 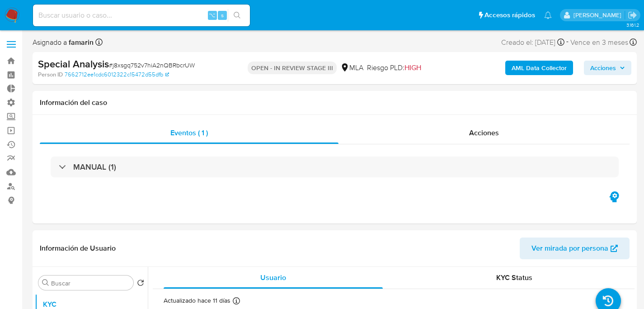 What do you see at coordinates (140, 284) in the screenshot?
I see `button: Volver al orden por defecto` at bounding box center [140, 284].